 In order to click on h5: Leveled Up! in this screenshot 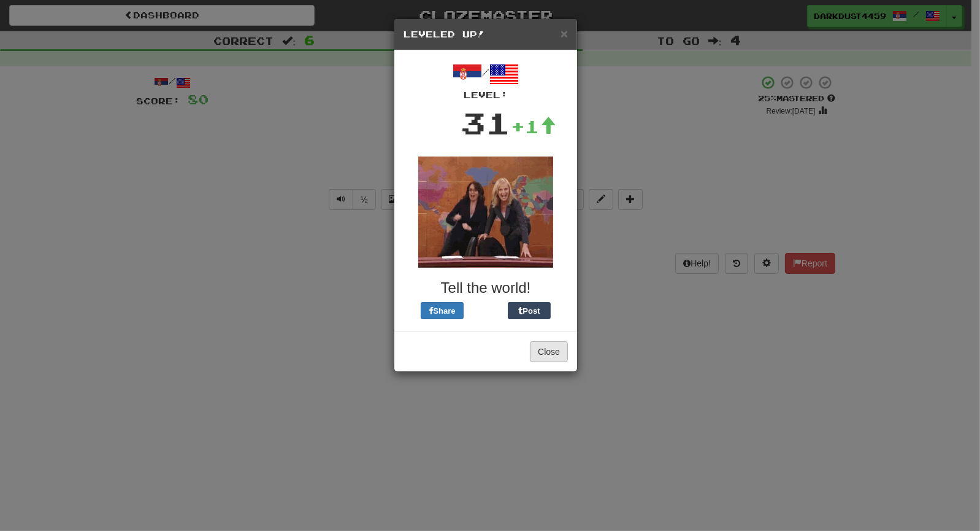, I will do `click(486, 34)`.